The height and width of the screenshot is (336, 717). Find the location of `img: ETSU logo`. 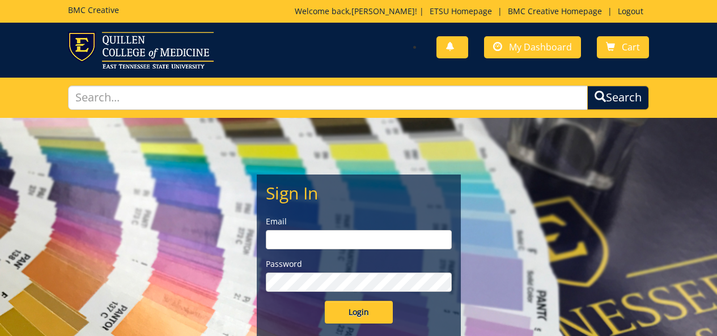

img: ETSU logo is located at coordinates (140, 50).